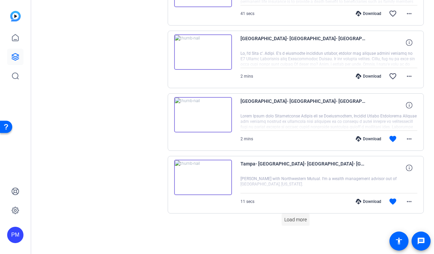  I want to click on span: 41 secs, so click(247, 14).